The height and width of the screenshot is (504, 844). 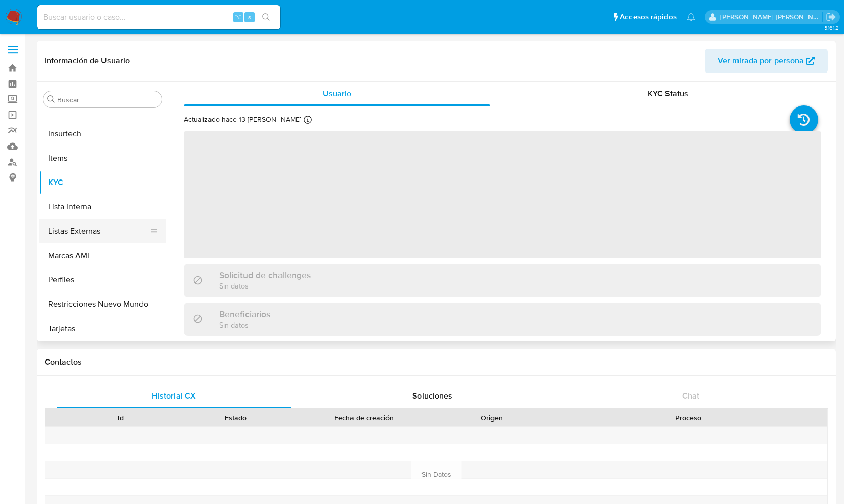 What do you see at coordinates (103, 256) in the screenshot?
I see `button: Marcas AML` at bounding box center [103, 256].